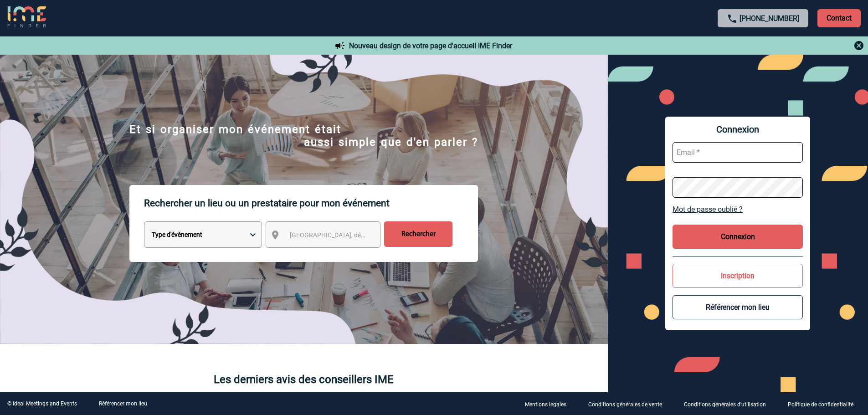 This screenshot has height=415, width=868. I want to click on a: Conditions générales de vente, so click(629, 403).